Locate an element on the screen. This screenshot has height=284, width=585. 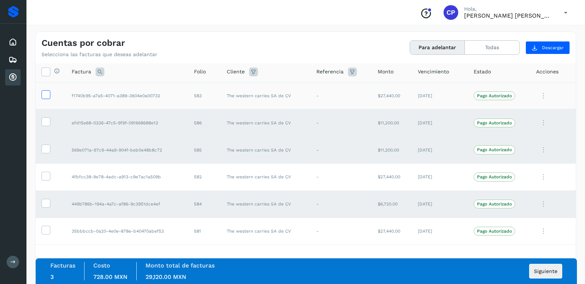
button: Para adelantar is located at coordinates (437, 47).